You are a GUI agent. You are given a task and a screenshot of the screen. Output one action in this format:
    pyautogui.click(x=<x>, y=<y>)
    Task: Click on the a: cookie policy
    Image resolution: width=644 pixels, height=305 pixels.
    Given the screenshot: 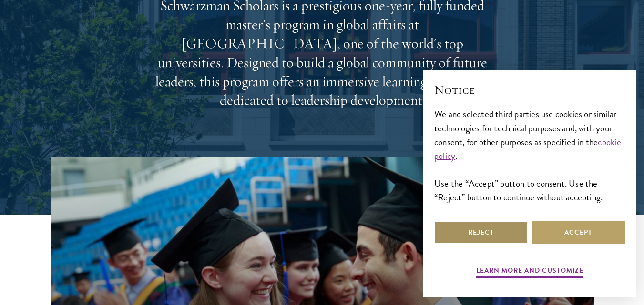 What is the action you would take?
    pyautogui.click(x=528, y=149)
    